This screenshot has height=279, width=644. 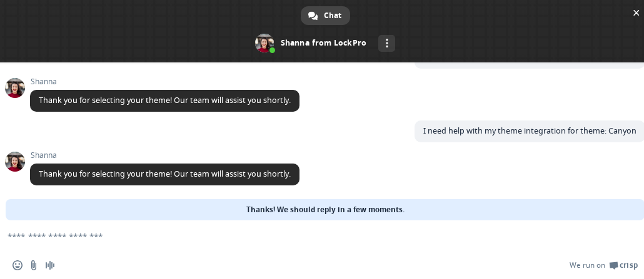 I want to click on span: We run on, so click(x=588, y=266).